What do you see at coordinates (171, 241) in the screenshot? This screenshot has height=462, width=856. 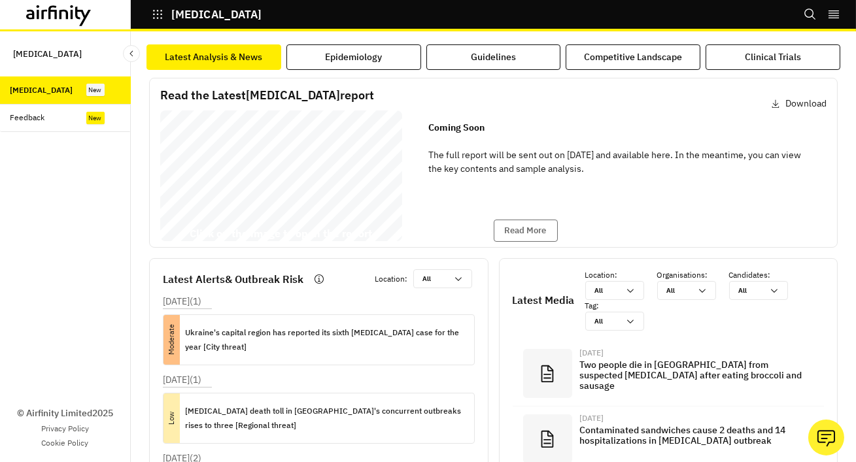 I see `span: © 2025` at bounding box center [171, 241].